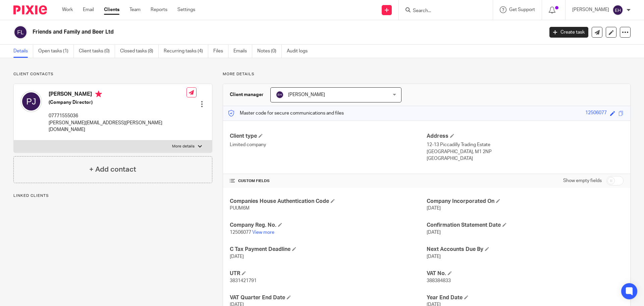 Image resolution: width=644 pixels, height=306 pixels. Describe the element at coordinates (243, 51) in the screenshot. I see `a: Emails` at that location.